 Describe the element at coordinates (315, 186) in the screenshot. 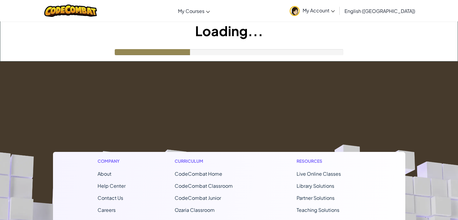

I see `a: Library Solutions` at that location.